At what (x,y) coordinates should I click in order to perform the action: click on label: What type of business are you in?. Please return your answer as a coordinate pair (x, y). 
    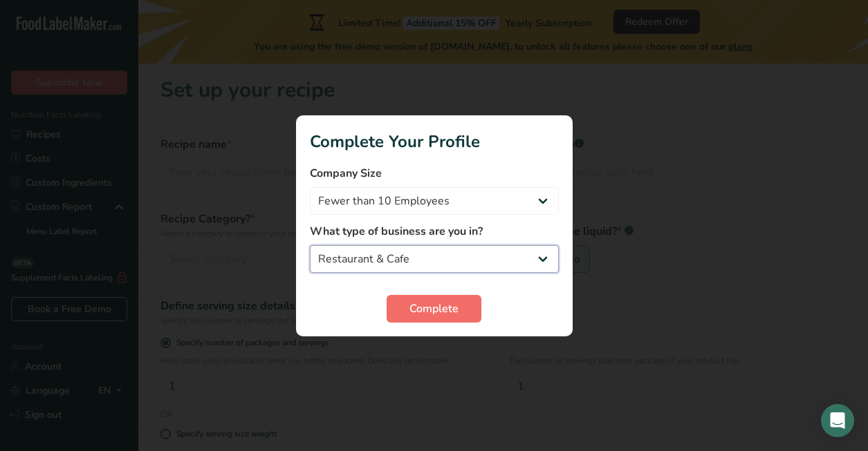
    Looking at the image, I should click on (434, 231).